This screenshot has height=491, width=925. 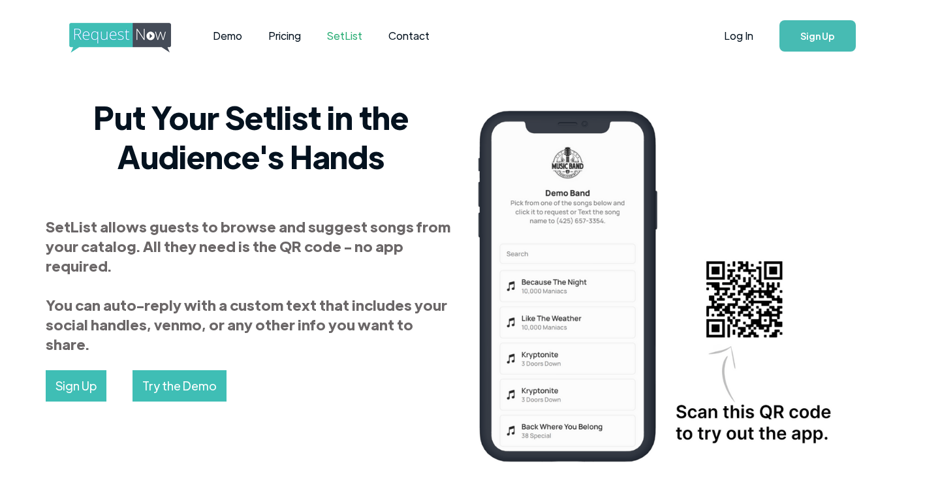 I want to click on a: Pricing, so click(x=285, y=36).